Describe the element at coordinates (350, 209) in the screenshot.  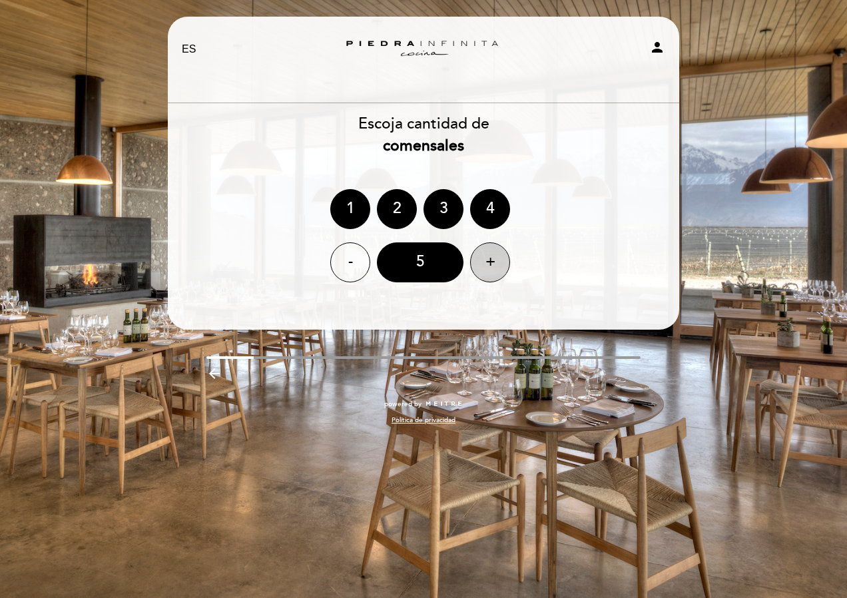
I see `div: 1` at that location.